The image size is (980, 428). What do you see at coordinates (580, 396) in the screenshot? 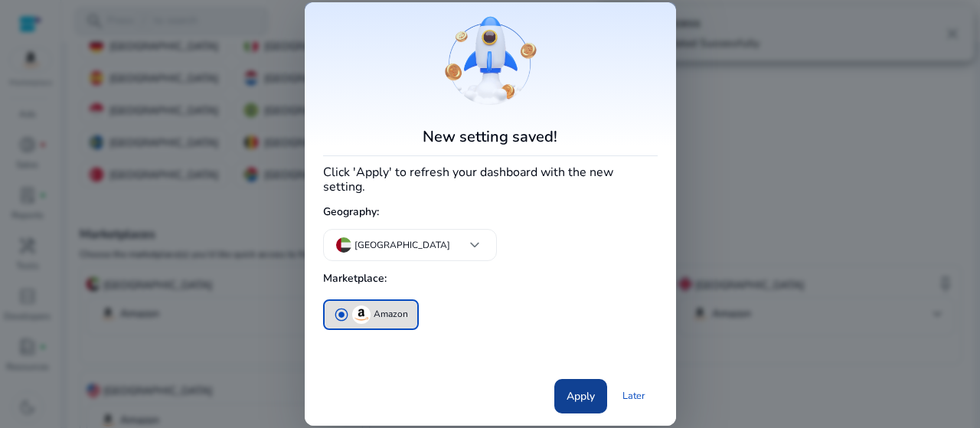
I see `button: Apply` at bounding box center [580, 396].